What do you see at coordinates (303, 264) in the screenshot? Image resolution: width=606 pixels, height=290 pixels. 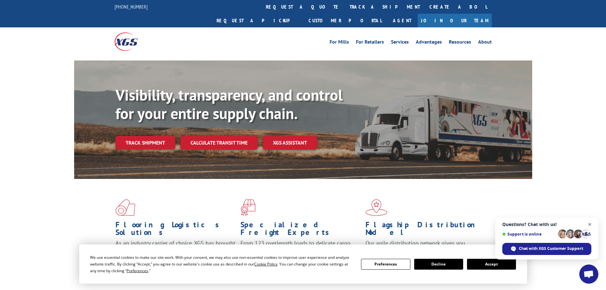 I see `div: Cookie Consent Prompt` at bounding box center [303, 264].